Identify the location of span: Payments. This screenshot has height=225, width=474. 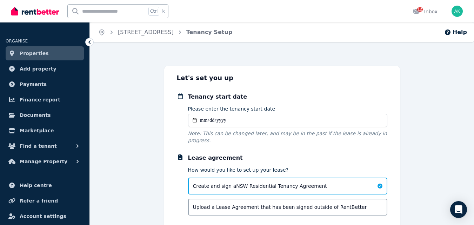
(33, 84).